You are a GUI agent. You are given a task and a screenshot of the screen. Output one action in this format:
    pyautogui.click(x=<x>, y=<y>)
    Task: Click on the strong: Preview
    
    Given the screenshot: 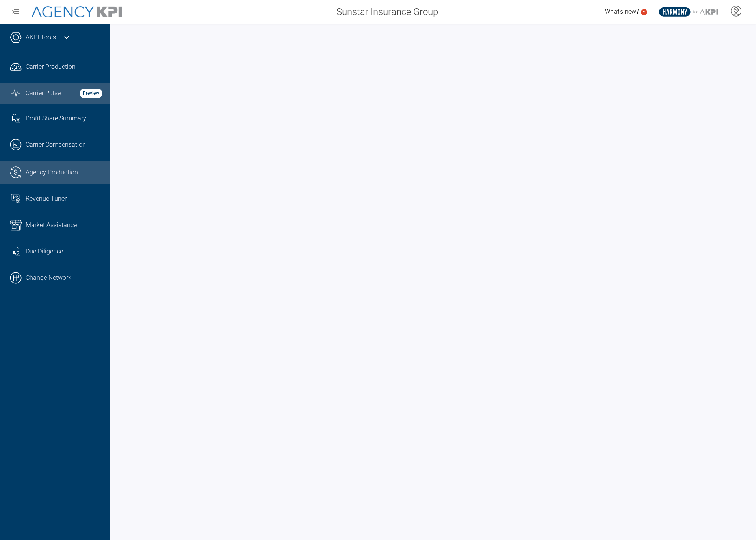 What is the action you would take?
    pyautogui.click(x=91, y=93)
    